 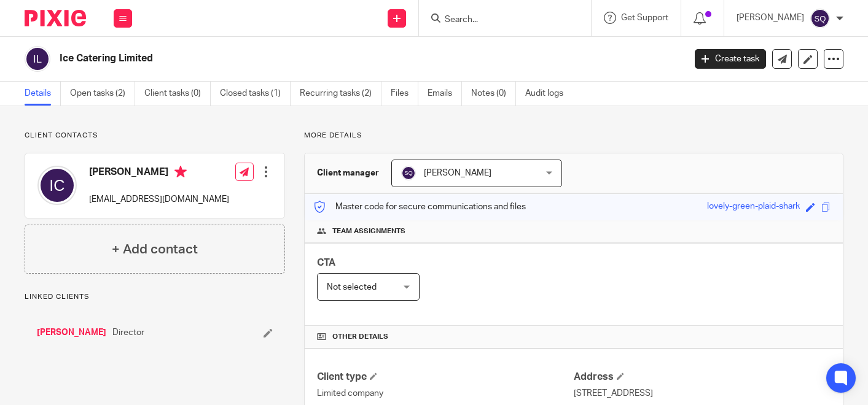 I want to click on p: More details, so click(x=573, y=136).